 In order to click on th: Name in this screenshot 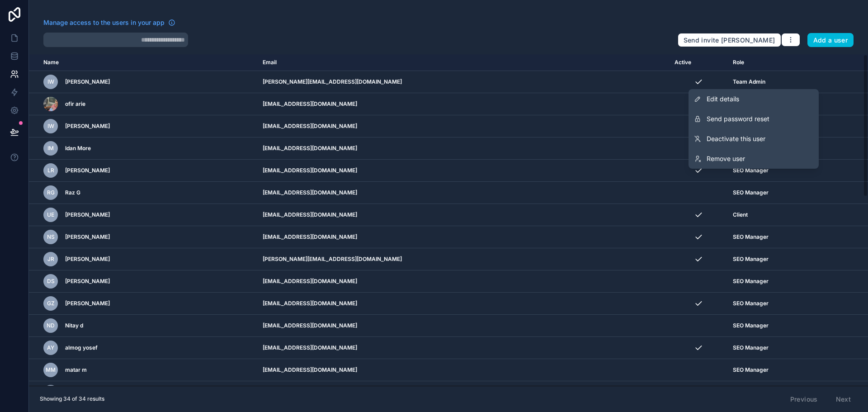, I will do `click(143, 62)`.